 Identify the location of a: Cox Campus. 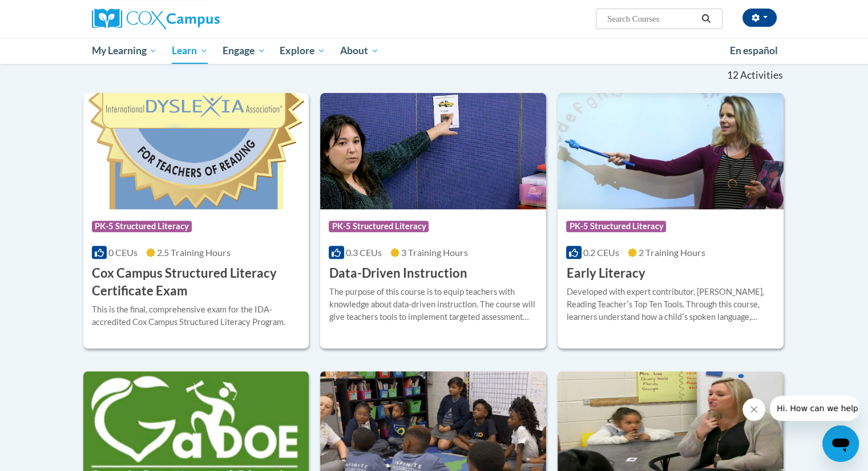
(200, 19).